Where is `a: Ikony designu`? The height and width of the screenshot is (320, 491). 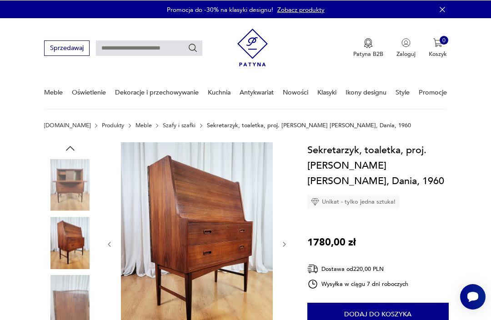
a: Ikony designu is located at coordinates (366, 92).